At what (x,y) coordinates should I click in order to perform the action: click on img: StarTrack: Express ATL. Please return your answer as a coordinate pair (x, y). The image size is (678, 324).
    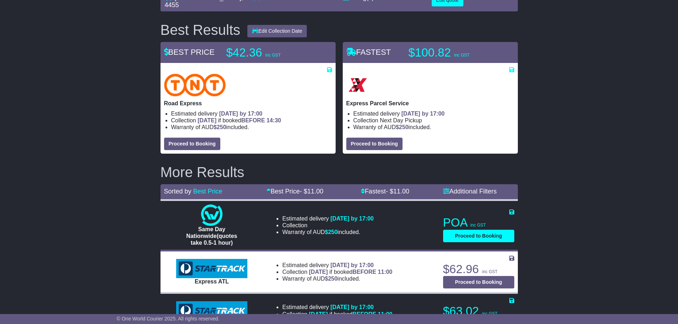
    Looking at the image, I should click on (212, 269).